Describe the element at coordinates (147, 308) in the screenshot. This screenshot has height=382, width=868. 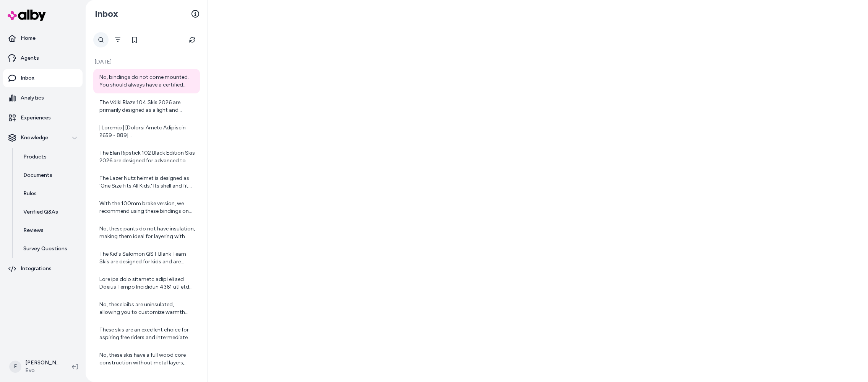
I see `div: No, these bibs are uninsulated, allowing you to customize warmth with base and mid layers.` at that location.